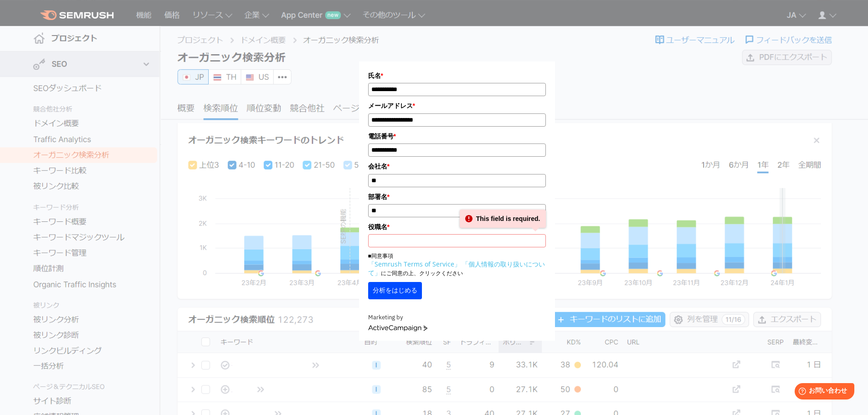  What do you see at coordinates (395, 291) in the screenshot?
I see `button: 分析をはじめる` at bounding box center [395, 291].